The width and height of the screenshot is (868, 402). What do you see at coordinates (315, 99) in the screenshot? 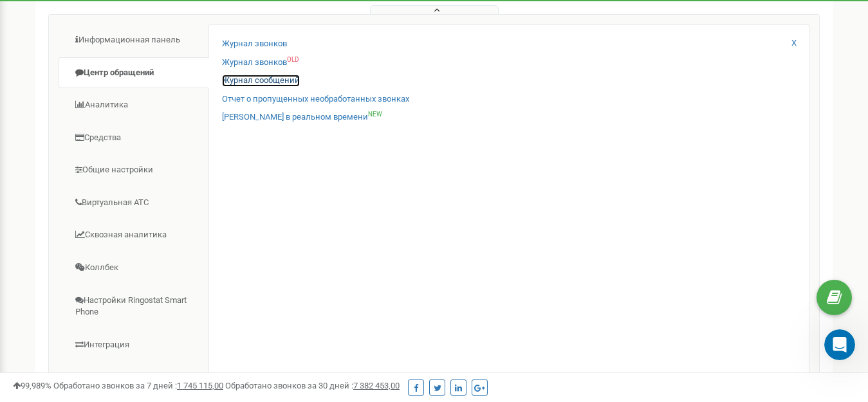
I see `a: Отчет о пропущенных необработанных звонках` at bounding box center [315, 99].